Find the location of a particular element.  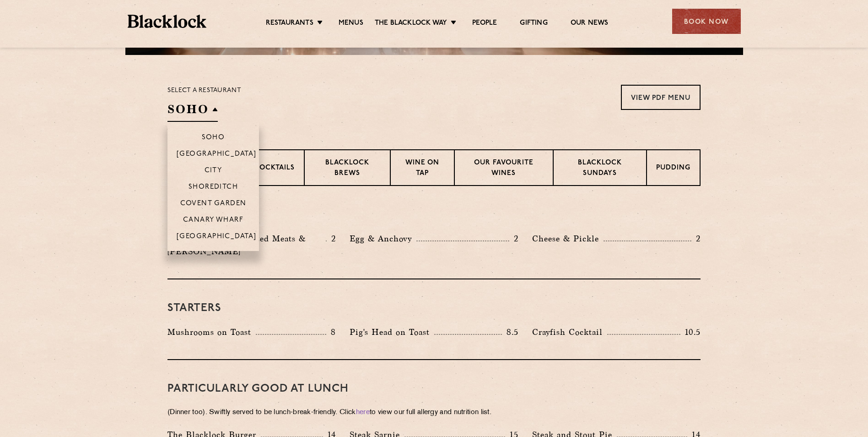

p: Canary Wharf is located at coordinates (213, 221).